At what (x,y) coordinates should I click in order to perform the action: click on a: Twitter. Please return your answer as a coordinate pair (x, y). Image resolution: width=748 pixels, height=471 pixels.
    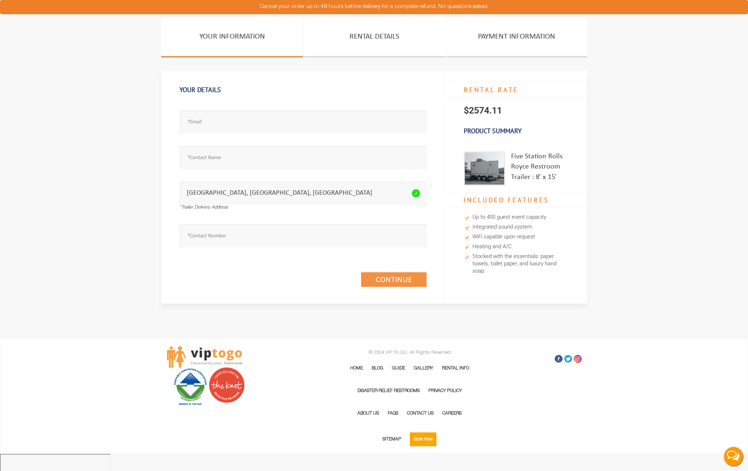
    Looking at the image, I should click on (568, 359).